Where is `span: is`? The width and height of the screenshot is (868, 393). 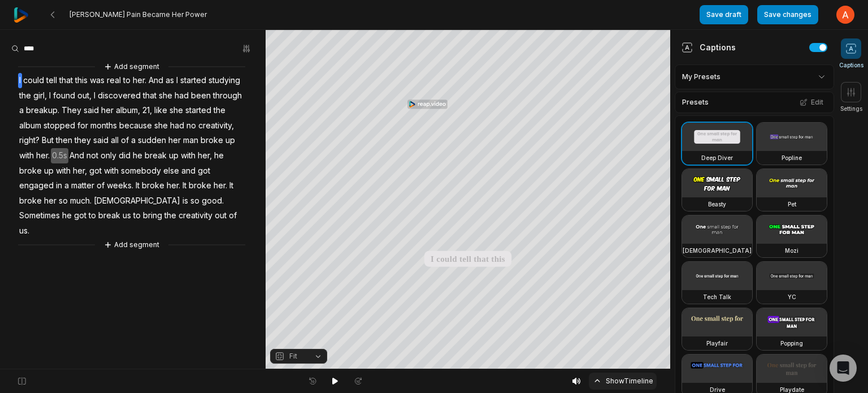
span: is is located at coordinates (185, 201).